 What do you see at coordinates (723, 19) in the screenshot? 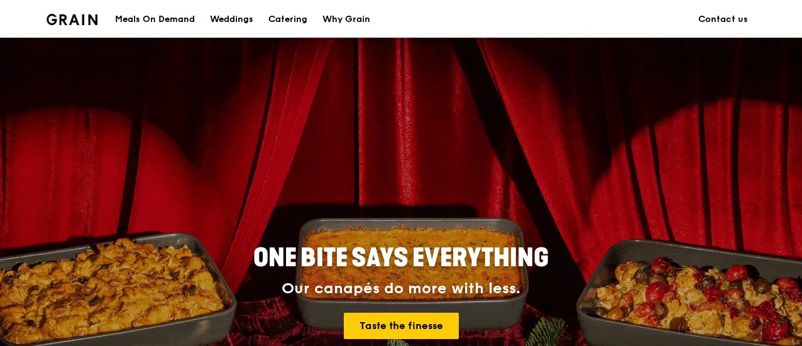
I see `a: Contact us` at bounding box center [723, 19].